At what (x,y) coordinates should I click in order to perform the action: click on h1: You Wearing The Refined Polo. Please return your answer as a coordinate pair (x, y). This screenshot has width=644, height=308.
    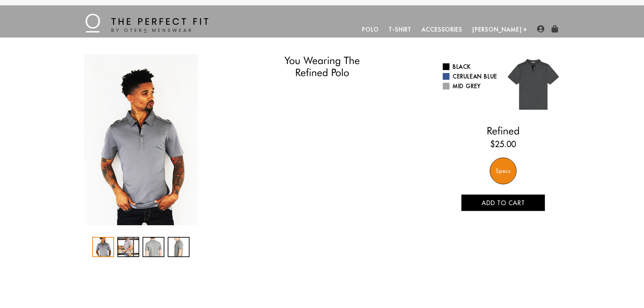
    Looking at the image, I should click on (322, 67).